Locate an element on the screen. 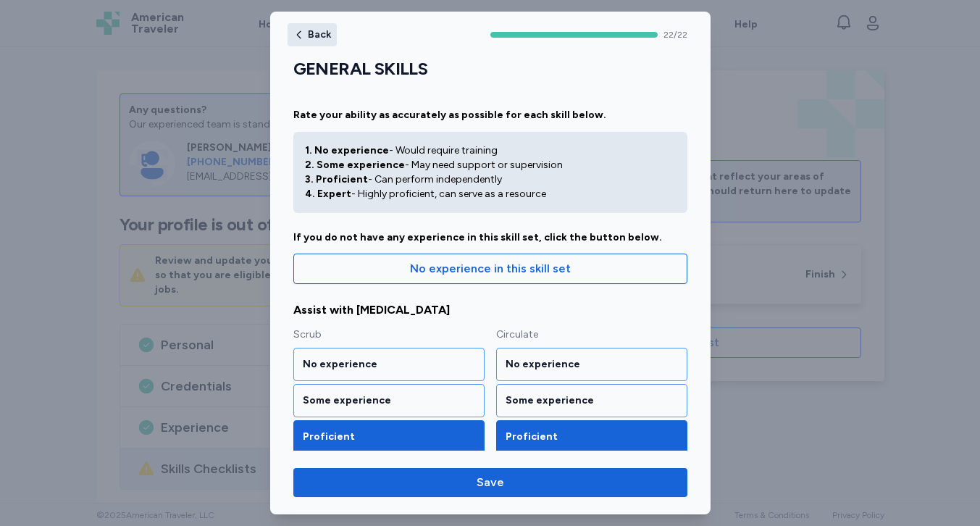 This screenshot has height=526, width=980. div: Scrub is located at coordinates (389, 335).